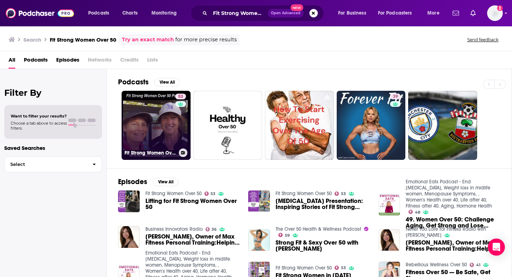 This screenshot has width=512, height=277. What do you see at coordinates (285, 13) in the screenshot?
I see `span: Open Advanced` at bounding box center [285, 13].